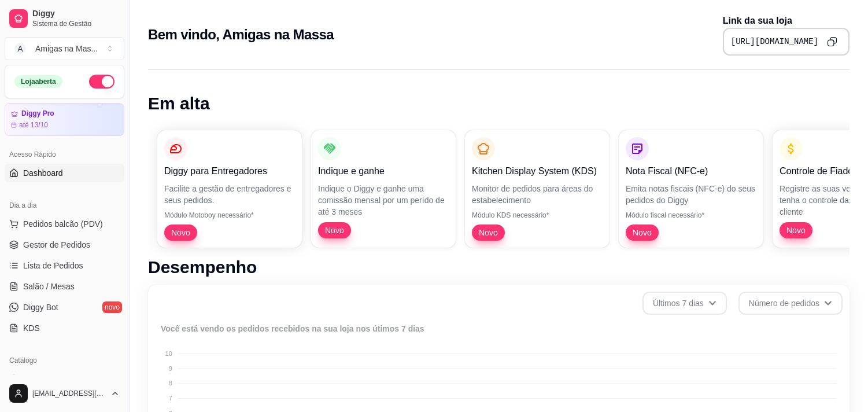  What do you see at coordinates (171, 398) in the screenshot?
I see `tspan: 7` at bounding box center [171, 398].